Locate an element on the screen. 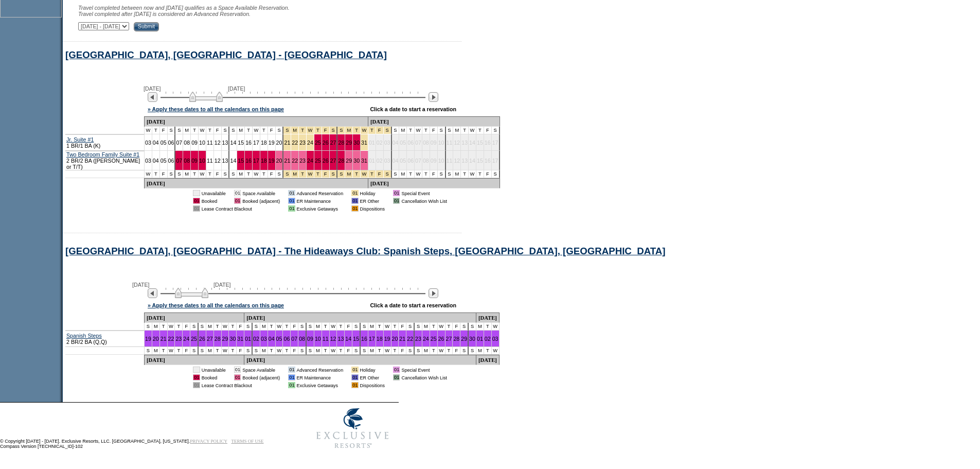  td: 05 is located at coordinates (403, 160).